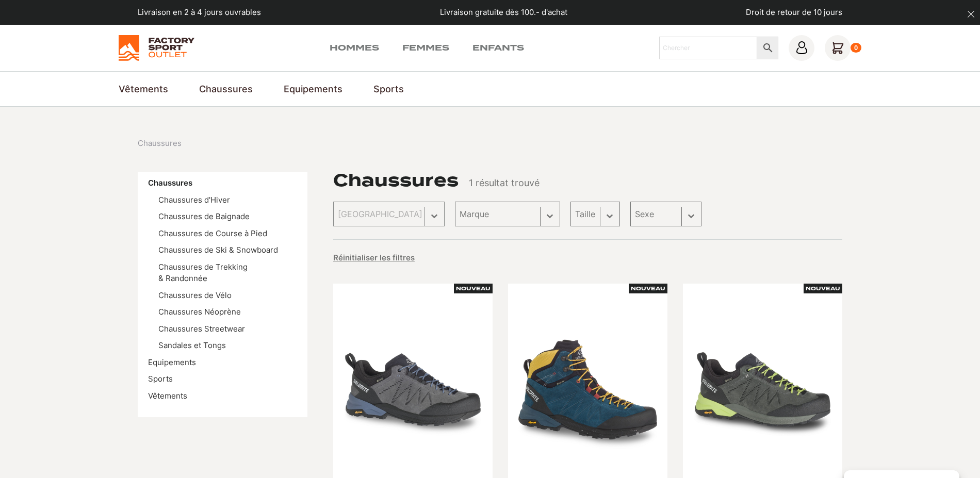 This screenshot has height=478, width=980. What do you see at coordinates (201, 328) in the screenshot?
I see `a: Chaussures Streetwear` at bounding box center [201, 328].